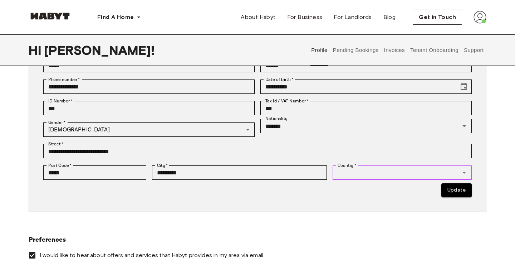 This screenshot has width=515, height=270. What do you see at coordinates (356, 50) in the screenshot?
I see `button: Pending Bookings` at bounding box center [356, 50].